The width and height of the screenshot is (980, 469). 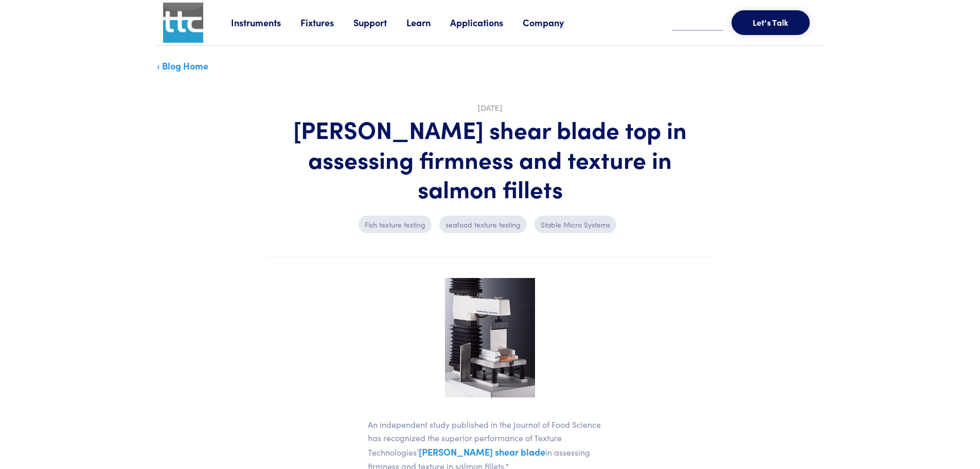 What do you see at coordinates (553, 22) in the screenshot?
I see `a: Company` at bounding box center [553, 22].